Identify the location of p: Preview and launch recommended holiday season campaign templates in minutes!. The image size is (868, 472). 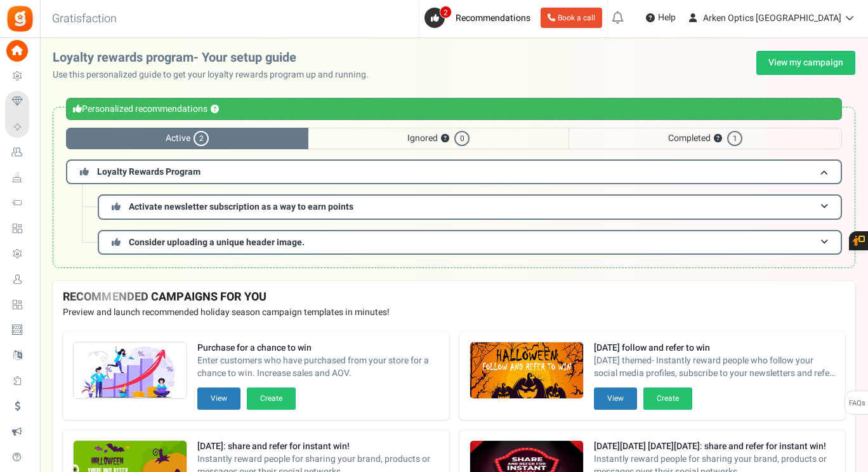
(454, 312).